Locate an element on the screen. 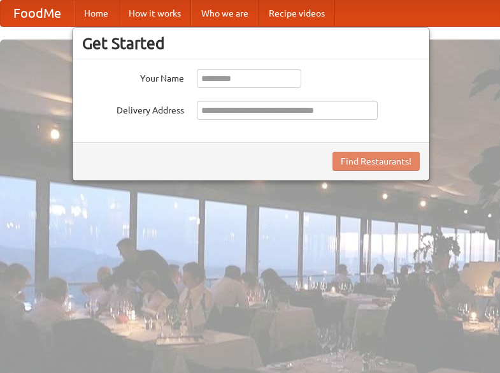  a: FoodMe is located at coordinates (37, 13).